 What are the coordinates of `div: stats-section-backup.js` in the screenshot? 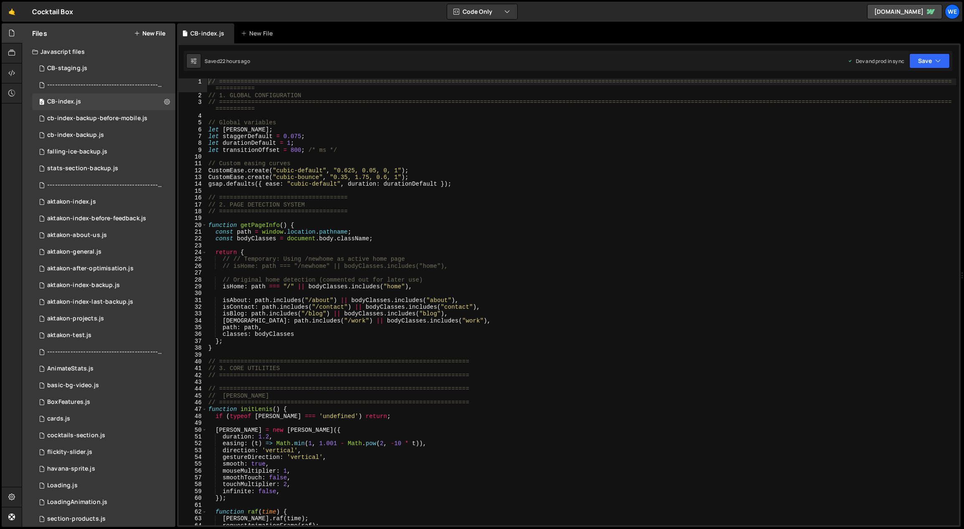 It's located at (83, 169).